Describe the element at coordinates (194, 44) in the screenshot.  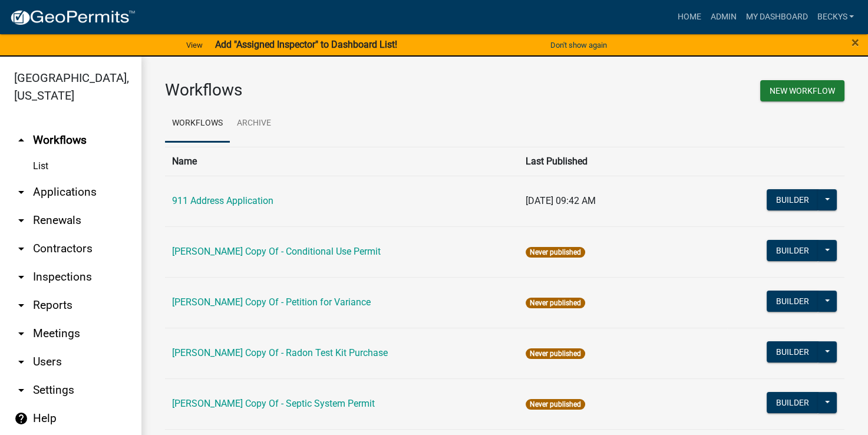
I see `a: View` at that location.